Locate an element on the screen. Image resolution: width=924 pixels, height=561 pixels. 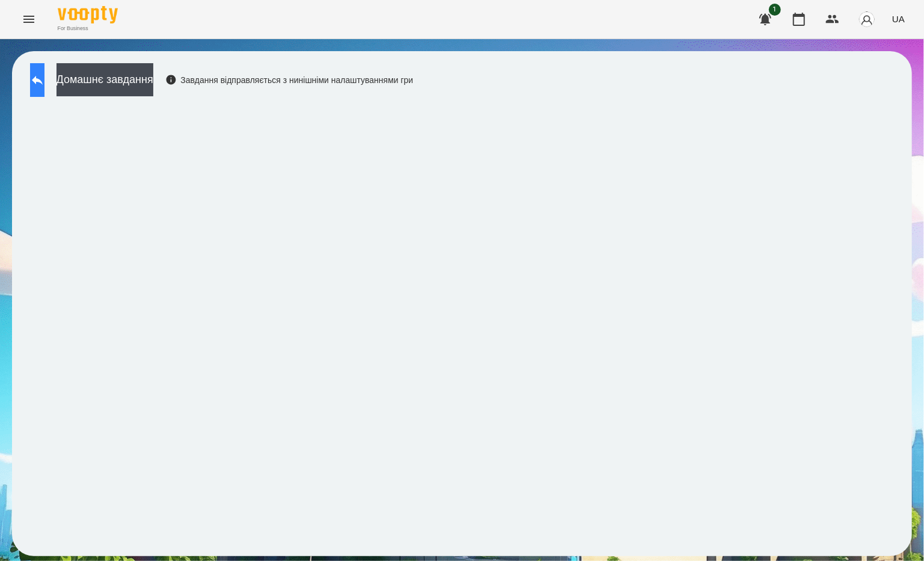
img: Voopty Logo is located at coordinates (88, 15).